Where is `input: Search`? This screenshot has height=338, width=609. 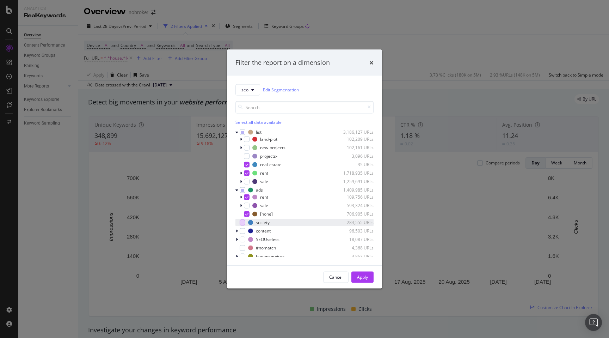
input: Search is located at coordinates (305, 107).